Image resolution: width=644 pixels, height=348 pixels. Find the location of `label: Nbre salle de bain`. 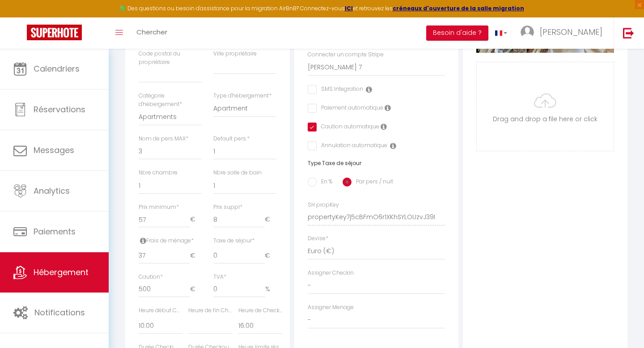

label: Nbre salle de bain is located at coordinates (238, 172).